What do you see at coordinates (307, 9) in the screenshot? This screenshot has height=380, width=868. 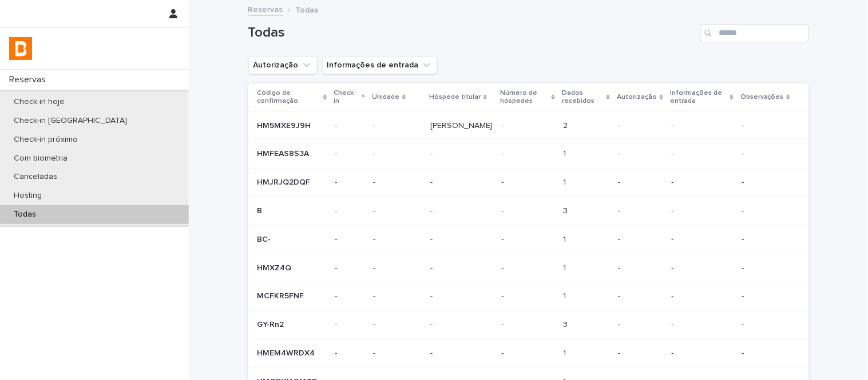 I see `p: Todas` at bounding box center [307, 9].